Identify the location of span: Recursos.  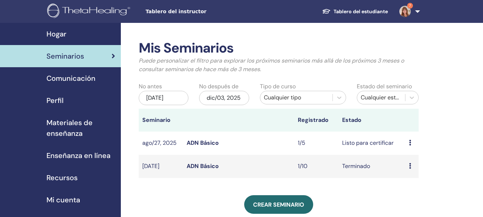
(62, 178).